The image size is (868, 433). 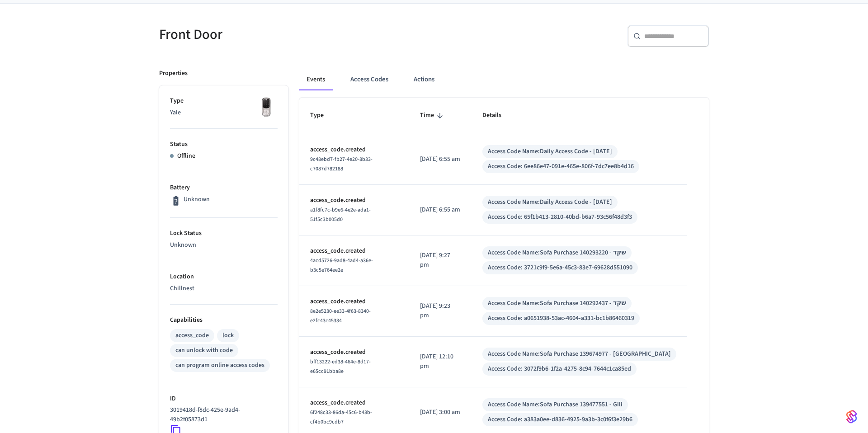 I want to click on div: lock, so click(x=228, y=335).